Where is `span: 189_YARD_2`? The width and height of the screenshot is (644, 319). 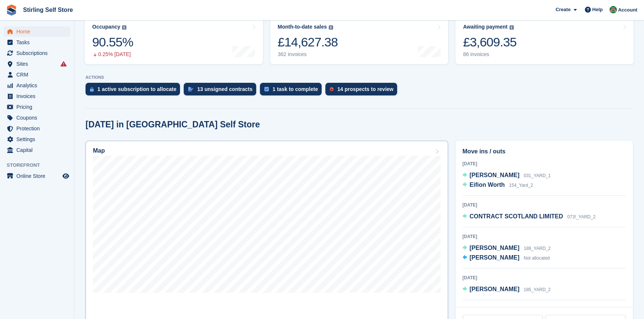
span: 189_YARD_2 is located at coordinates (537, 248).